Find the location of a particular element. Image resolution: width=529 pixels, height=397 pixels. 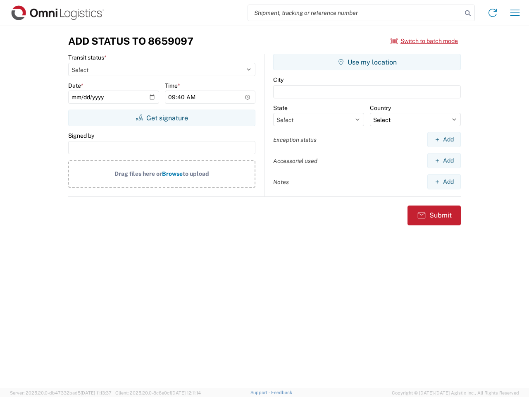

h3: Add Status to 8659097 is located at coordinates (131, 41).